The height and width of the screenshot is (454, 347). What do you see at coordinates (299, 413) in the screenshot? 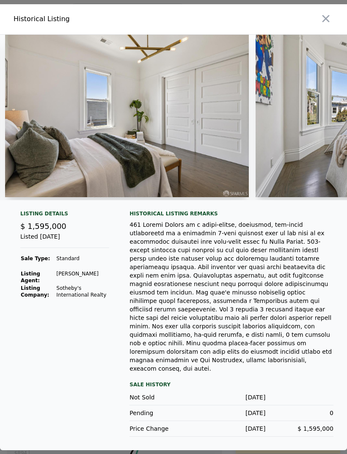
I see `div: 0` at bounding box center [299, 413].